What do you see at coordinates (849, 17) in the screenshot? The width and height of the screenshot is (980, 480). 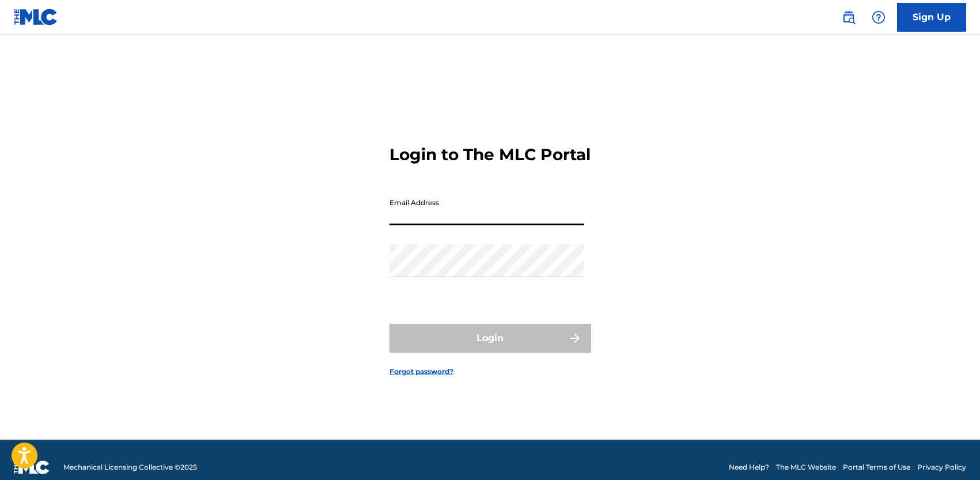 I see `img: search` at bounding box center [849, 17].